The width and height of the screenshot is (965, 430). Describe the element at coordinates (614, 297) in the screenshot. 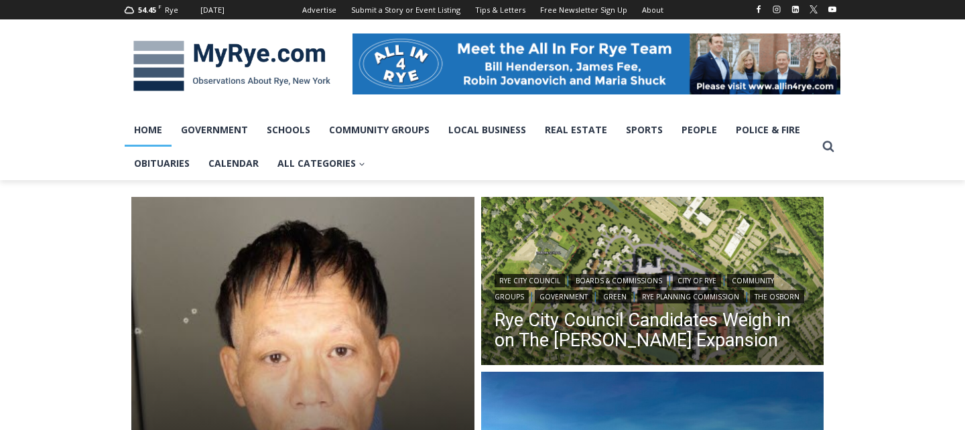

I see `a: Green` at that location.